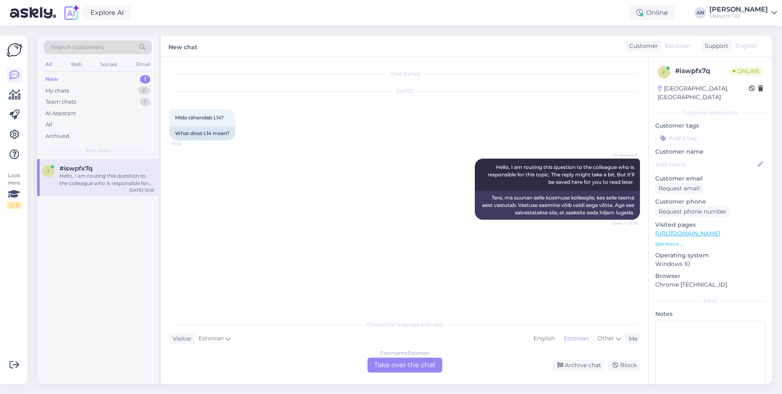 This screenshot has width=782, height=394. Describe the element at coordinates (579, 365) in the screenshot. I see `div: Archive chat` at that location.